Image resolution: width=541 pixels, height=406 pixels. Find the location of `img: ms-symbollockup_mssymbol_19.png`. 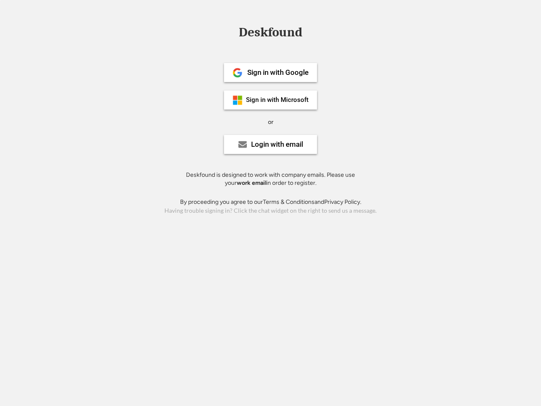

img: ms-symbollockup_mssymbol_19.png is located at coordinates (237, 100).